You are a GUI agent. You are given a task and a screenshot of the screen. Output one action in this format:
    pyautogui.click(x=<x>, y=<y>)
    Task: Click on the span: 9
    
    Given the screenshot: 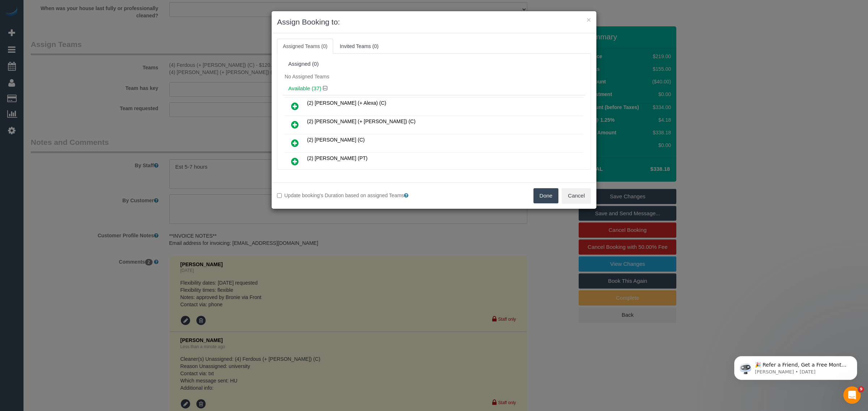 What is the action you would take?
    pyautogui.click(x=861, y=389)
    